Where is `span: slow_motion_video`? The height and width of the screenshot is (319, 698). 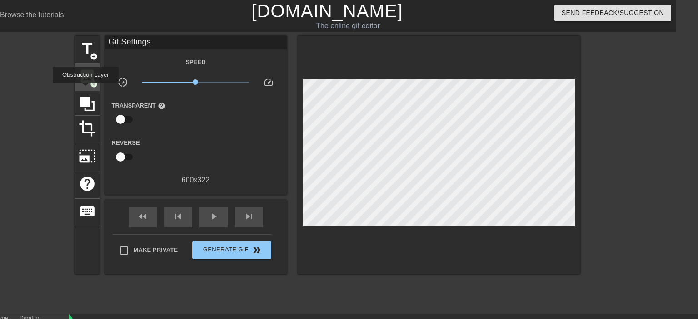 span: slow_motion_video is located at coordinates (123, 82).